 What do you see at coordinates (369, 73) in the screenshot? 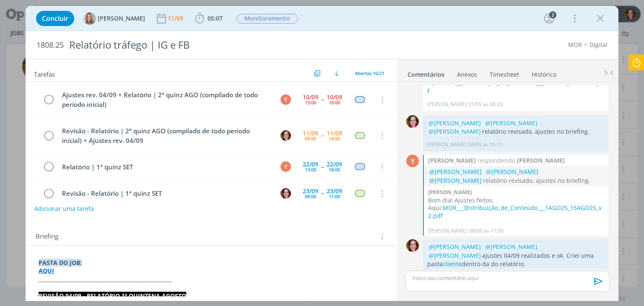
I see `span: Abertas 16/21` at bounding box center [369, 73].